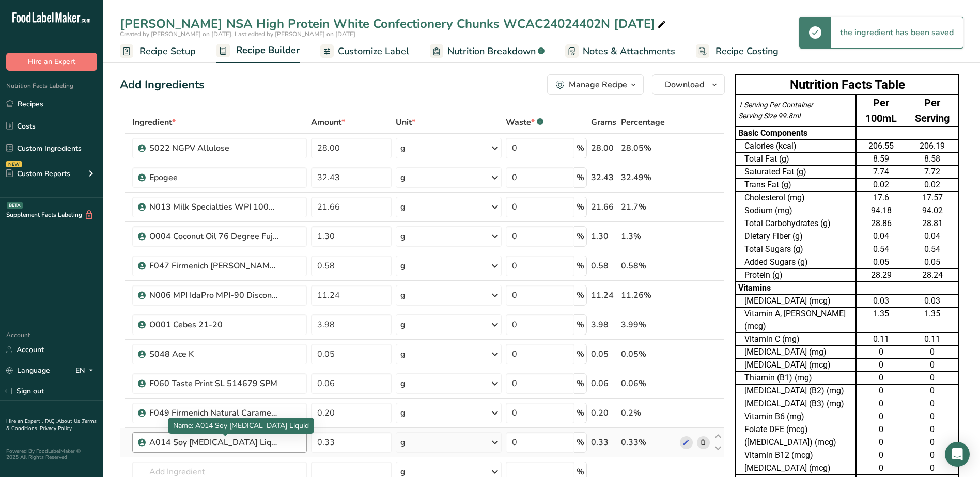  Describe the element at coordinates (649, 442) in the screenshot. I see `div: 0.33%` at that location.